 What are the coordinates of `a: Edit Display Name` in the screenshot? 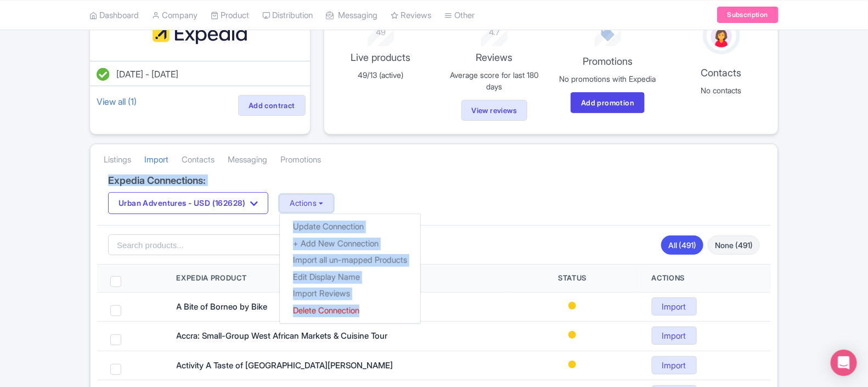 It's located at (350, 277).